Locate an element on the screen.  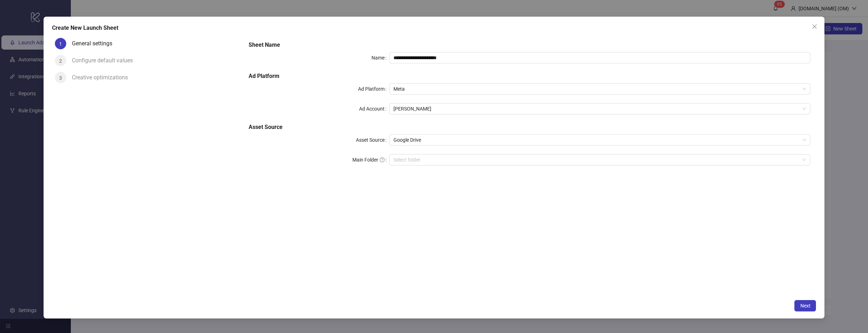
div: General settings is located at coordinates (95, 44).